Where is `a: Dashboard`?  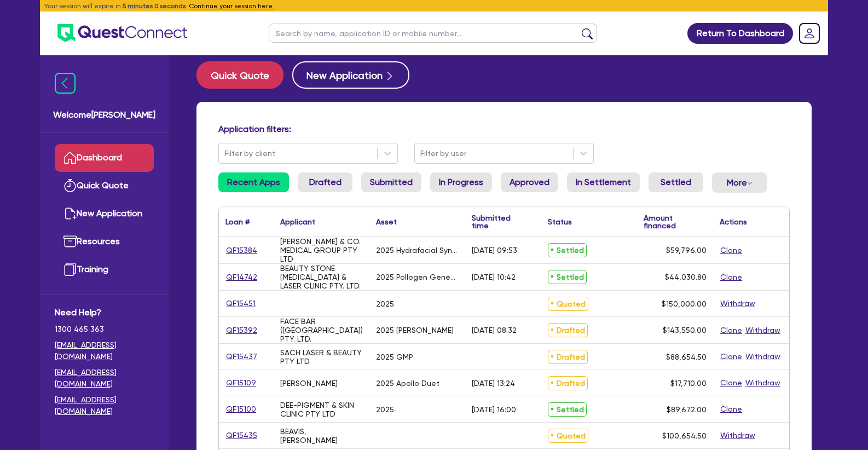
a: Dashboard is located at coordinates (104, 158).